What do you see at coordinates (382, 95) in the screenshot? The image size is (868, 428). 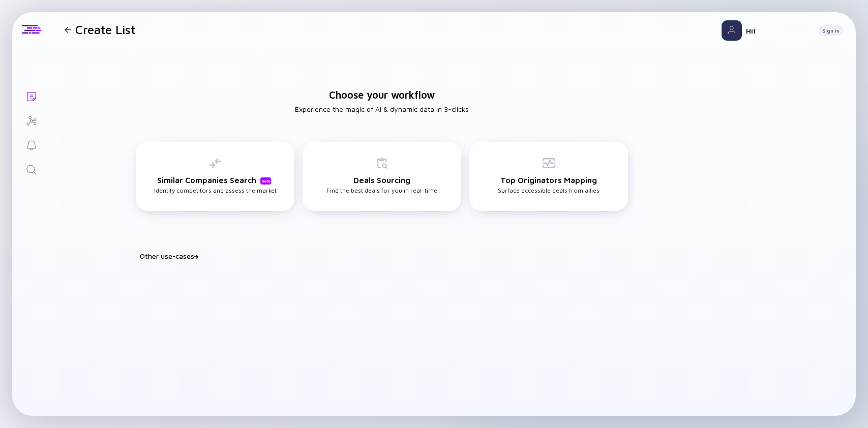 I see `h1: Choose your workflow` at bounding box center [382, 95].